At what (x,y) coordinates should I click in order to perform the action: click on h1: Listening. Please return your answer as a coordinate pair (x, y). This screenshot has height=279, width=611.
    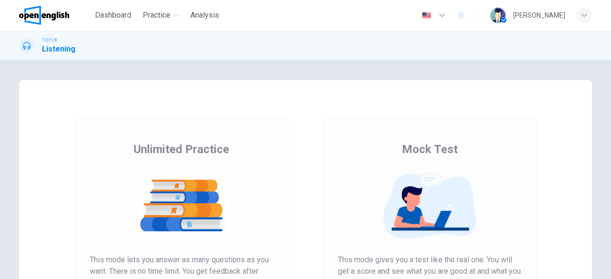
    Looking at the image, I should click on (59, 49).